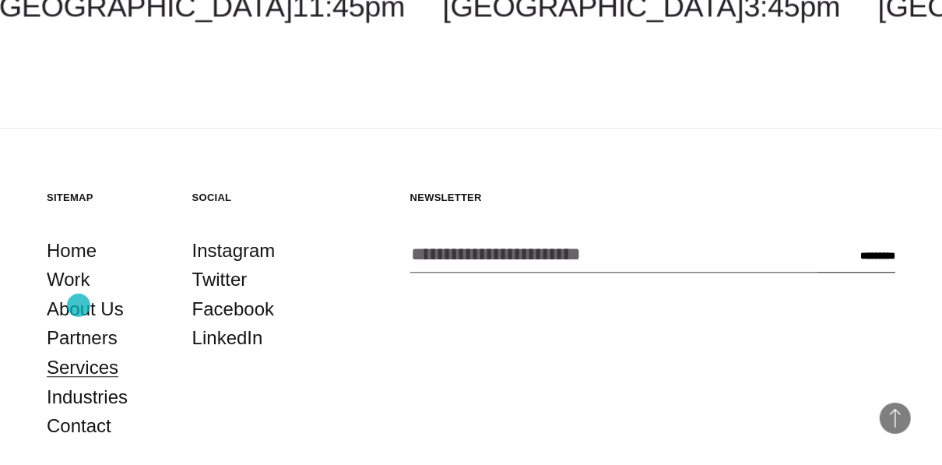  I want to click on a: Industries, so click(87, 397).